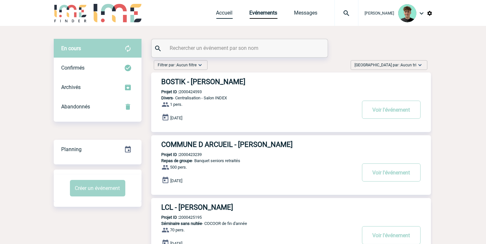  Describe the element at coordinates (73, 68) in the screenshot. I see `span: Confirmés` at that location.